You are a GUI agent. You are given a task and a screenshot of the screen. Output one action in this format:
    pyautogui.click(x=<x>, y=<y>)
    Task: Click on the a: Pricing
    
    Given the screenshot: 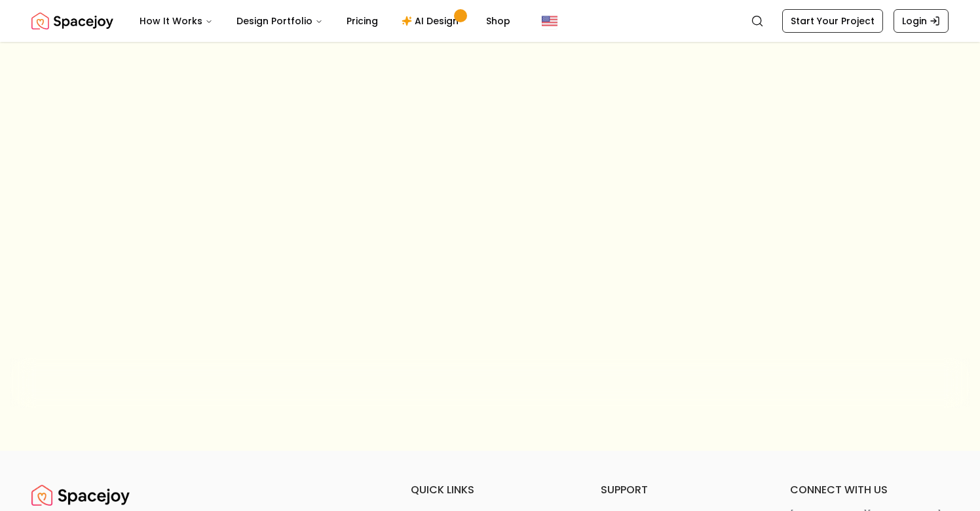 What is the action you would take?
    pyautogui.click(x=362, y=21)
    